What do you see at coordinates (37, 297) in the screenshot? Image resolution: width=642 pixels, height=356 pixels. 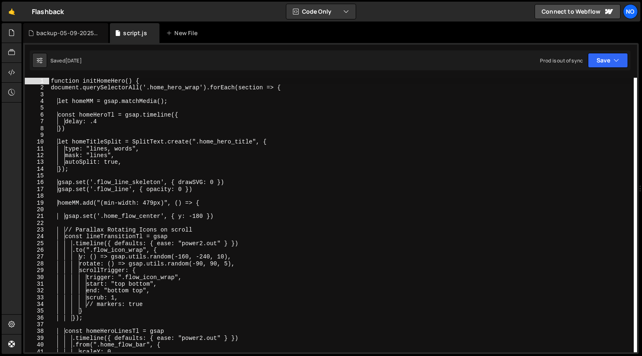 I see `div: 33` at bounding box center [37, 297].